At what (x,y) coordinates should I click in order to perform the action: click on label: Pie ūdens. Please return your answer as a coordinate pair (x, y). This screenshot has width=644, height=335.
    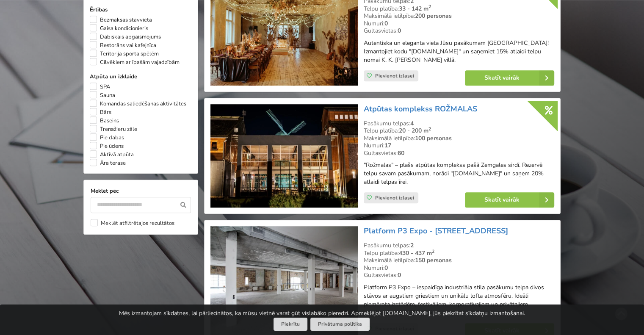
    Looking at the image, I should click on (107, 146).